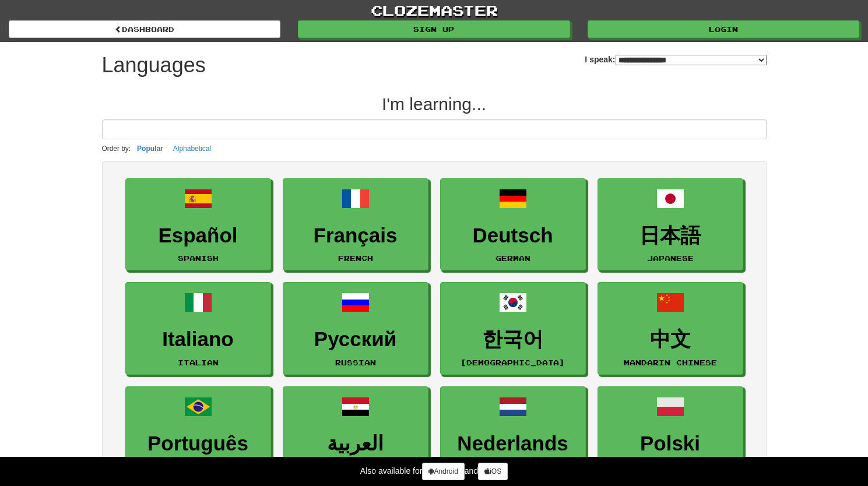  What do you see at coordinates (199, 362) in the screenshot?
I see `small: Italian` at bounding box center [199, 362].